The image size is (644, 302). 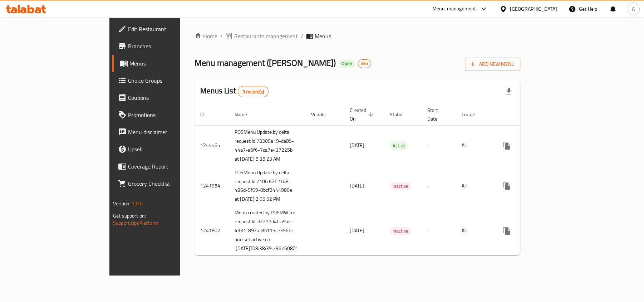 What do you see at coordinates (509, 91) in the screenshot?
I see `div: Export file` at bounding box center [509, 91].